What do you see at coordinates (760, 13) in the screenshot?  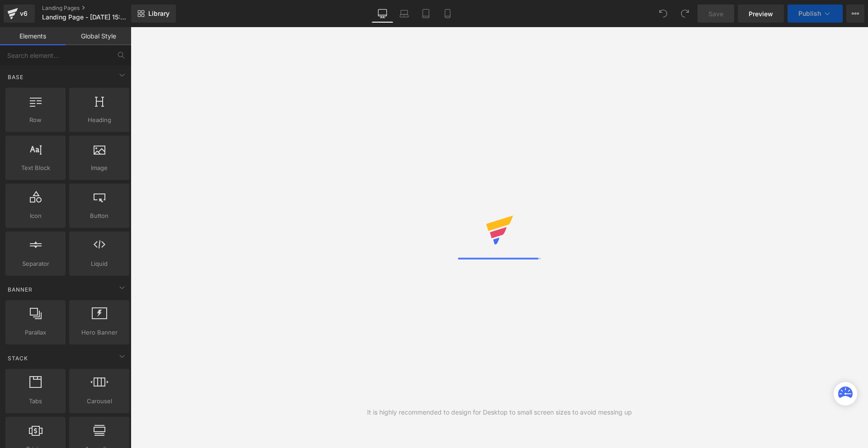 I see `a: Preview` at bounding box center [760, 13].